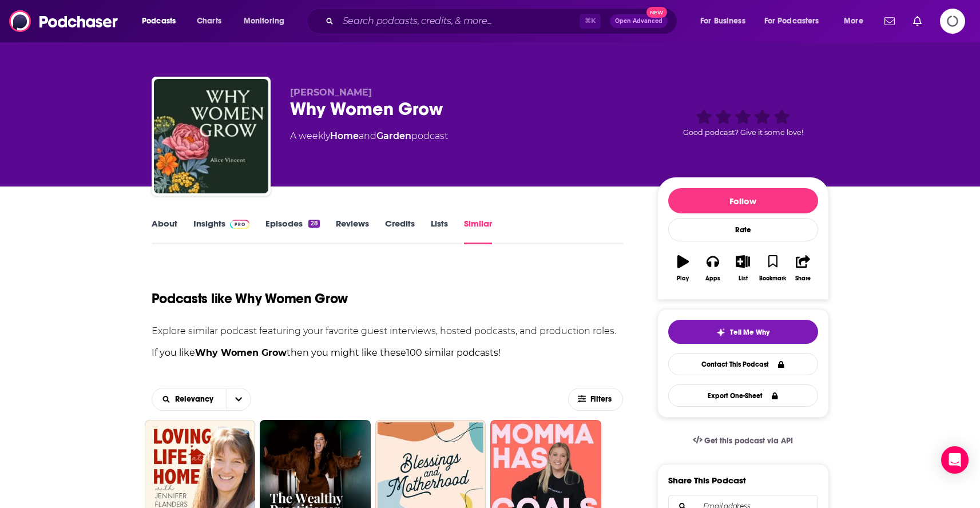 The width and height of the screenshot is (980, 508). Describe the element at coordinates (240, 224) in the screenshot. I see `img: Podchaser Pro` at that location.